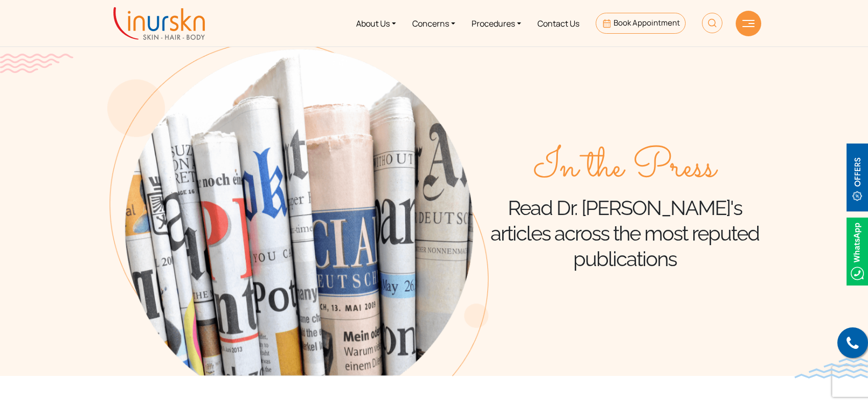 The width and height of the screenshot is (868, 404). I want to click on img: inurskn-logo, so click(158, 23).